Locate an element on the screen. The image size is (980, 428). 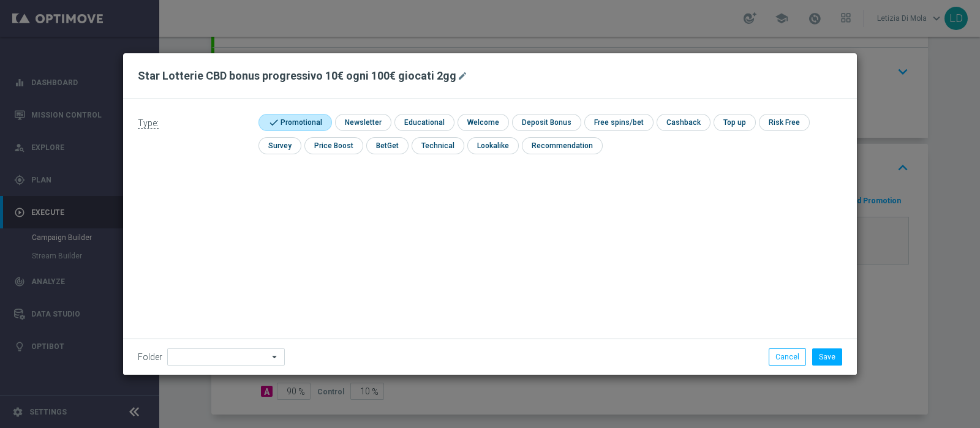
i: arrow_drop_down is located at coordinates (275, 357).